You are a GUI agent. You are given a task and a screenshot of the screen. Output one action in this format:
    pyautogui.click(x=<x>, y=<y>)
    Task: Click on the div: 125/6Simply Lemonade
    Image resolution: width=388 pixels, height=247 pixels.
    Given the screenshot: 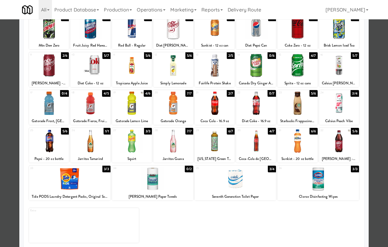 What is the action you would take?
    pyautogui.click(x=174, y=70)
    